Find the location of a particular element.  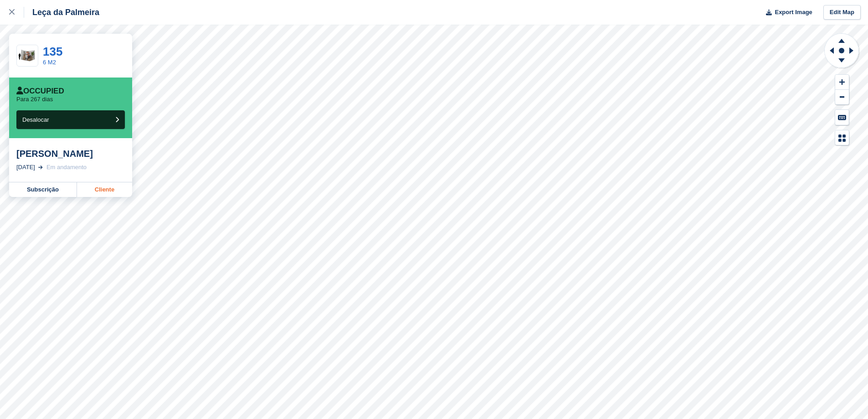

div: Occupied is located at coordinates (40, 92).